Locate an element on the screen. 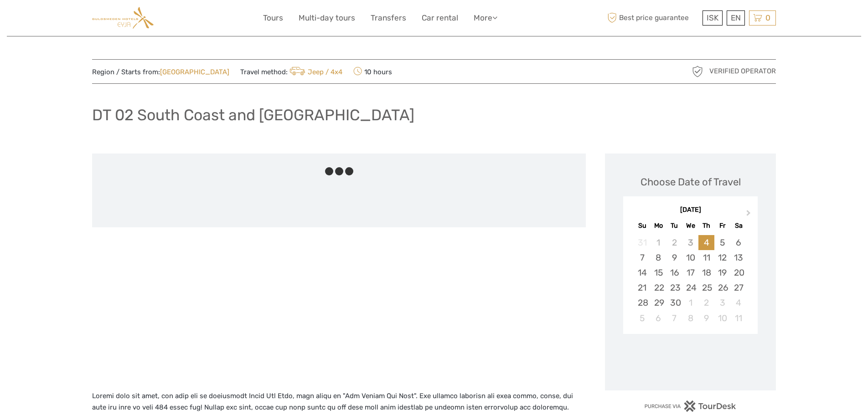  div: Choose Wednesday, September 10th, 2025 is located at coordinates (690, 257).